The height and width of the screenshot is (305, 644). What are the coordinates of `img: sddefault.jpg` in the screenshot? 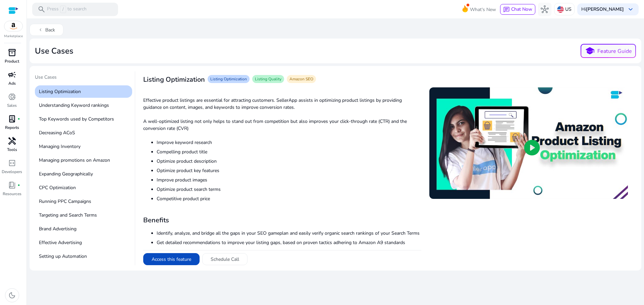 It's located at (528, 143).